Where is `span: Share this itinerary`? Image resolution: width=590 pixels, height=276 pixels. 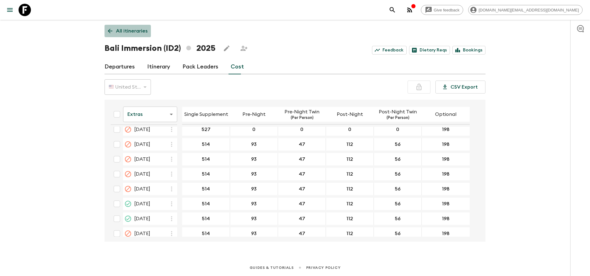
span: Share this itinerary is located at coordinates (244, 48).